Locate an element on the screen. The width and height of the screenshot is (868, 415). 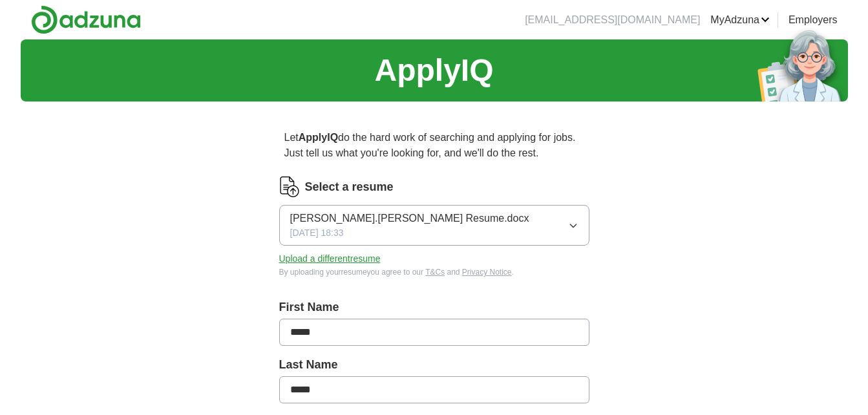
label: Select a resume is located at coordinates (349, 187).